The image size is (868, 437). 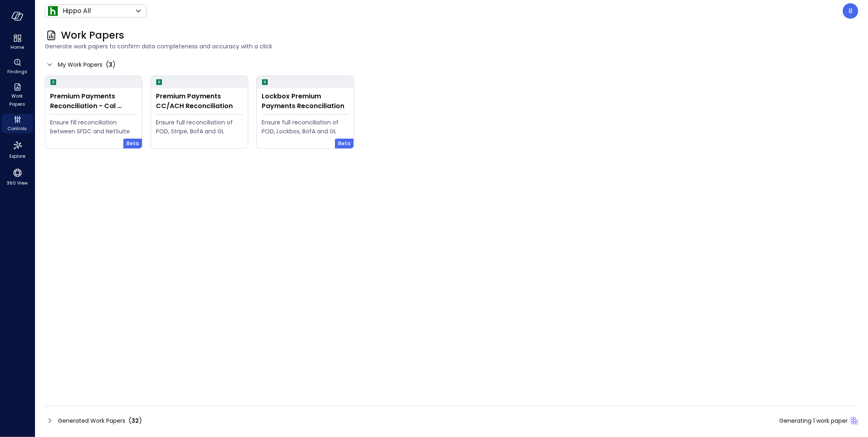 What do you see at coordinates (94, 101) in the screenshot?
I see `div: Premium Payments Reconciliation - Cal Atlantic` at bounding box center [94, 101].